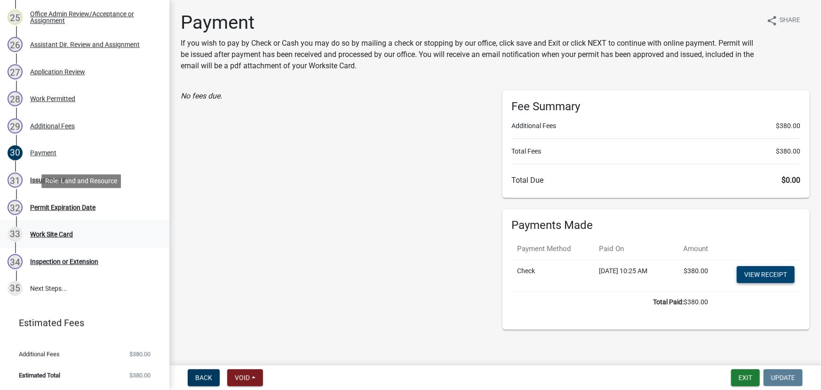 The image size is (821, 390). Describe the element at coordinates (15, 208) in the screenshot. I see `div: 32` at that location.